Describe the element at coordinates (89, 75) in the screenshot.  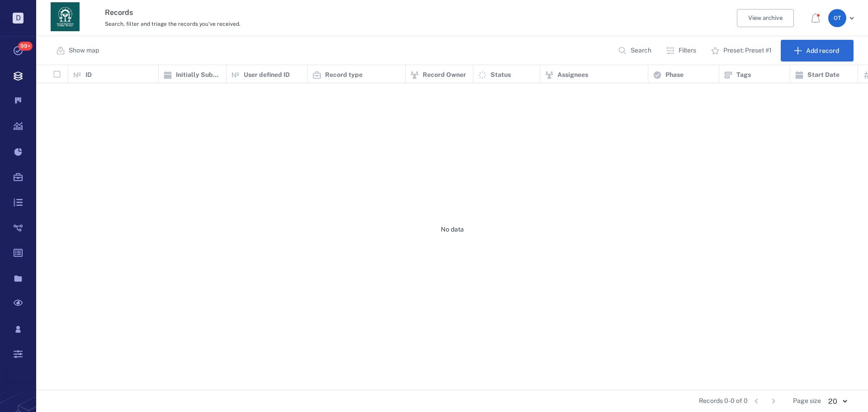
I see `p: ID` at that location.